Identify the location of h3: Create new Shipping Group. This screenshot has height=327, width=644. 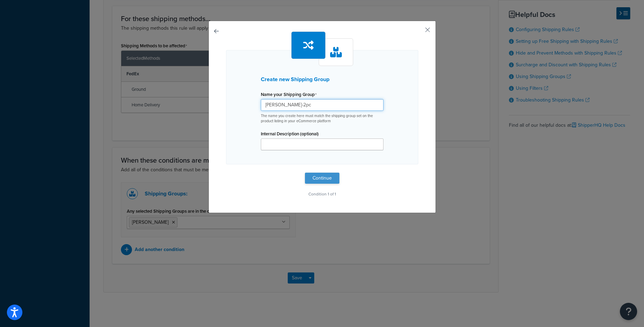
(322, 79).